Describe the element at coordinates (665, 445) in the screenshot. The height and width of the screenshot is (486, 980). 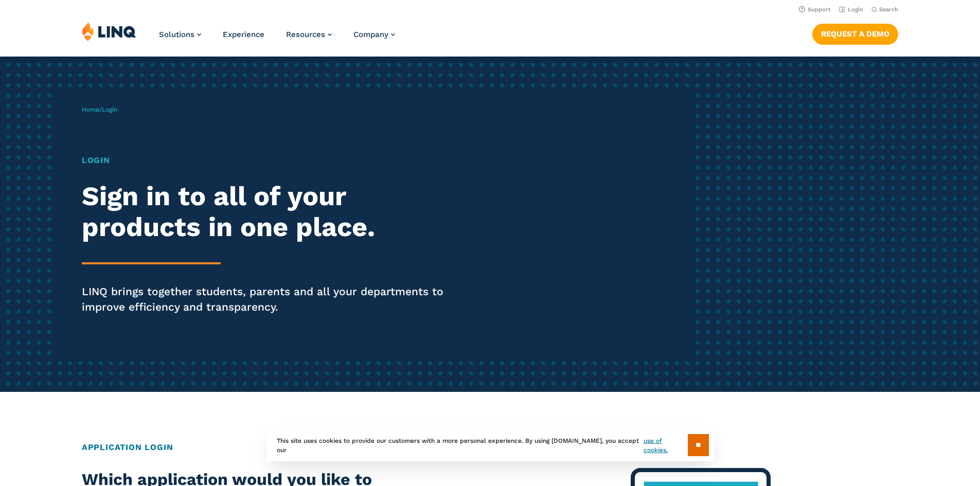
I see `a: use of cookies.` at that location.